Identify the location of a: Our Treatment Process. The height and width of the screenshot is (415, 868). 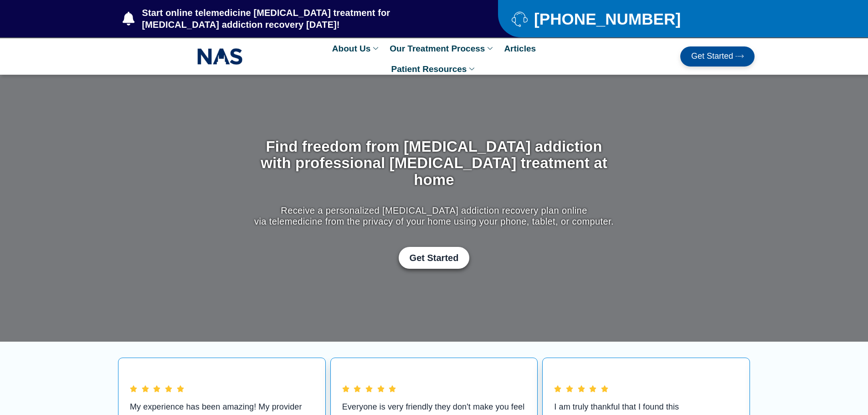
(442, 48).